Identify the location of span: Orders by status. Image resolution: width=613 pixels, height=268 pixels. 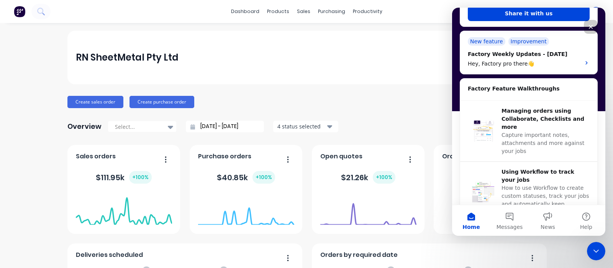
(469, 156).